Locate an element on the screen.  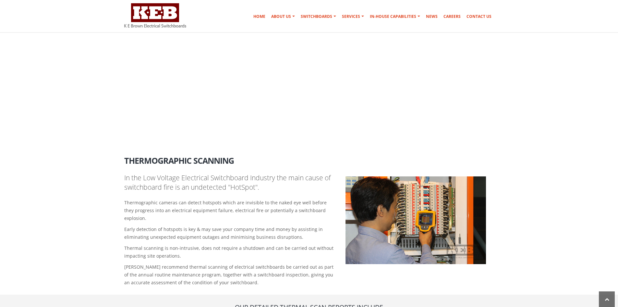
h1: Services is located at coordinates (142, 118).